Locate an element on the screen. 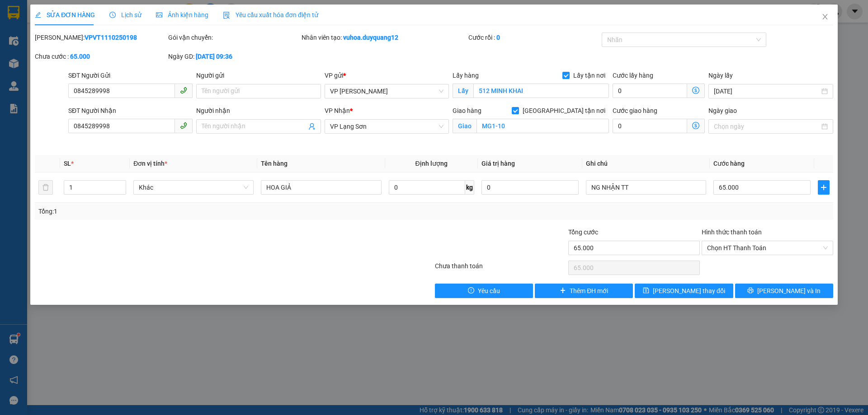 This screenshot has width=868, height=415. input: Lấy tận nơi is located at coordinates (541, 91).